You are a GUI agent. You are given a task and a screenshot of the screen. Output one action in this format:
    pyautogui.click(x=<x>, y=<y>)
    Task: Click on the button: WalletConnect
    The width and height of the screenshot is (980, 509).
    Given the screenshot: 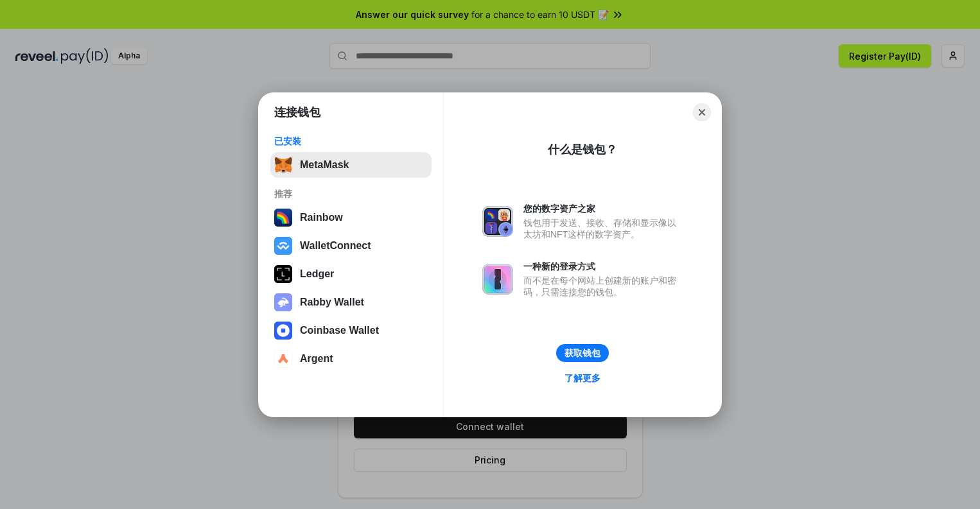 What is the action you would take?
    pyautogui.click(x=350, y=246)
    